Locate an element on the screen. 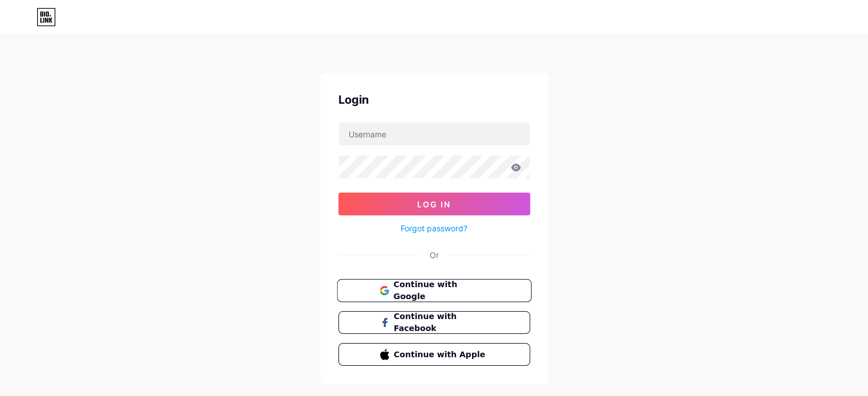 This screenshot has width=868, height=396. input: Username is located at coordinates (434, 134).